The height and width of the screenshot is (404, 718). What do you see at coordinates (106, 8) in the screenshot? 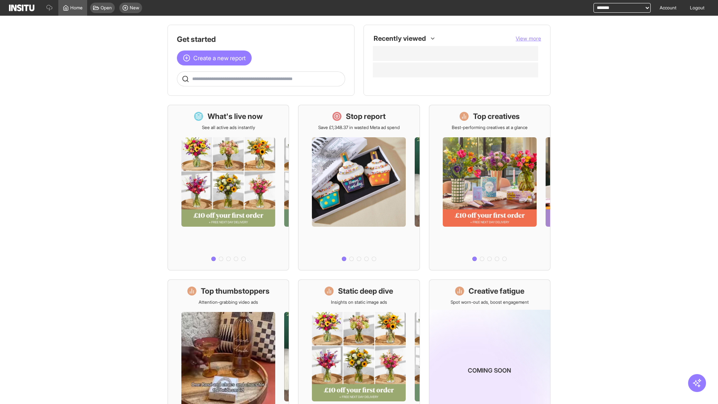
I see `span: Open` at bounding box center [106, 8].